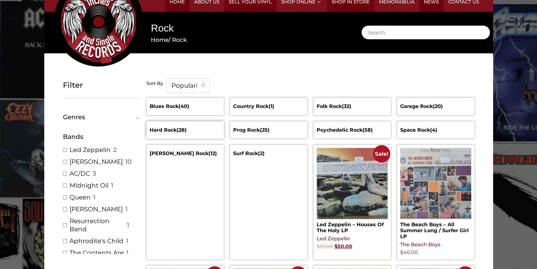 This screenshot has width=537, height=269. I want to click on a: Visit product category Folk Rock, so click(352, 106).